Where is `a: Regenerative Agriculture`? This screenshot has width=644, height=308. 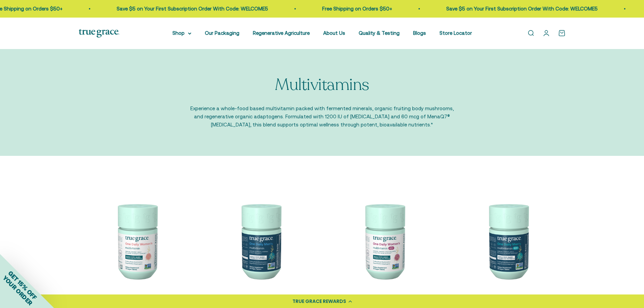
a: Regenerative Agriculture is located at coordinates (281, 33).